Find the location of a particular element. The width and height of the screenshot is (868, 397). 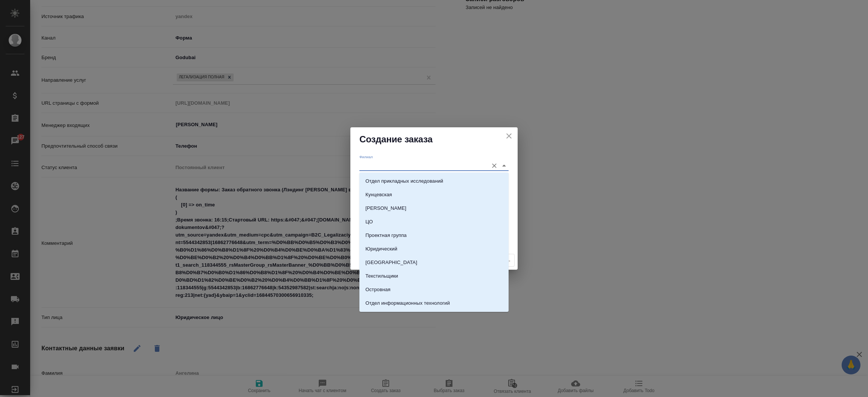

p: Текстильщики is located at coordinates (382, 277).